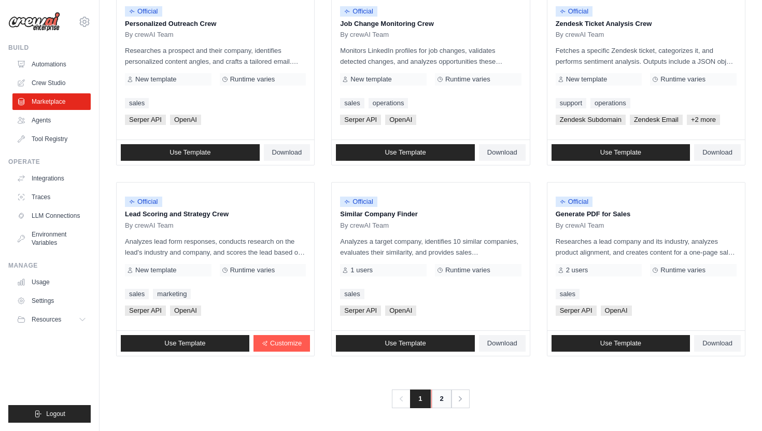 Image resolution: width=762 pixels, height=431 pixels. I want to click on a: Marketplace, so click(51, 102).